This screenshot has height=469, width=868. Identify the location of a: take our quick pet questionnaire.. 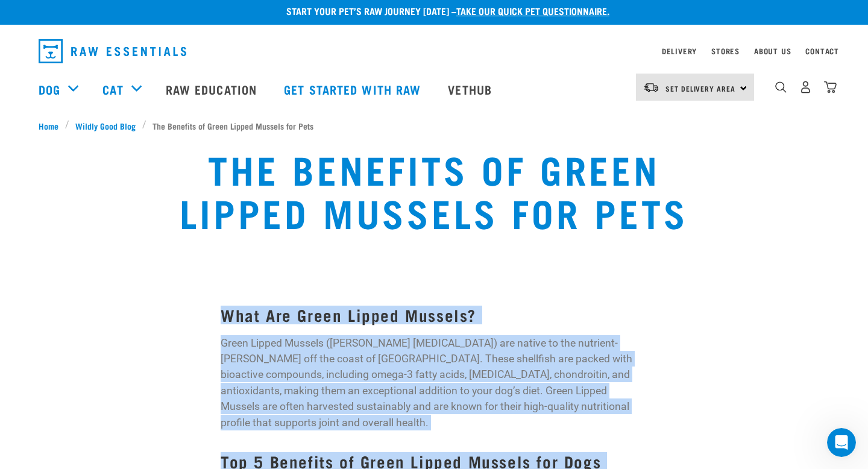
(533, 10).